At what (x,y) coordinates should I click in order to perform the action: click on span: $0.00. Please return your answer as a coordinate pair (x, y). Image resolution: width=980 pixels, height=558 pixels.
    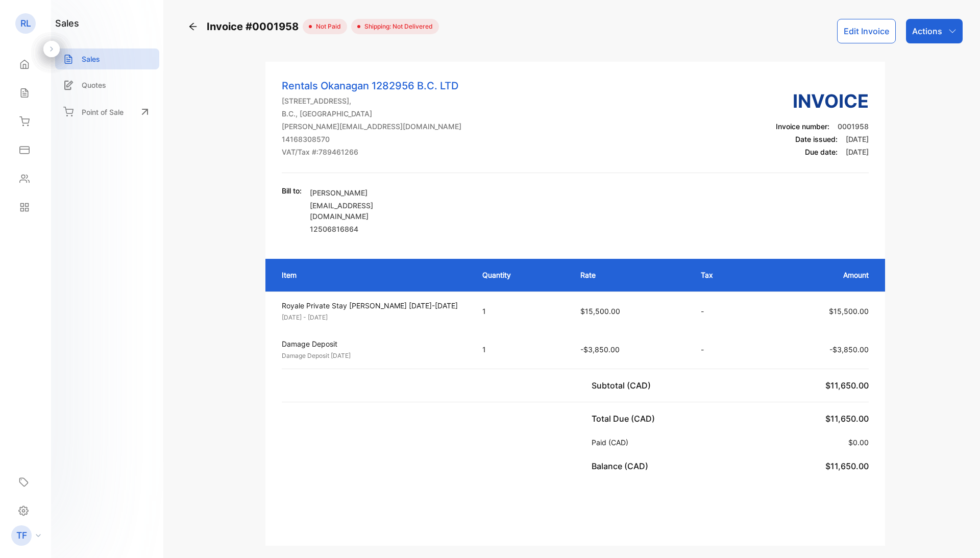
    Looking at the image, I should click on (858, 442).